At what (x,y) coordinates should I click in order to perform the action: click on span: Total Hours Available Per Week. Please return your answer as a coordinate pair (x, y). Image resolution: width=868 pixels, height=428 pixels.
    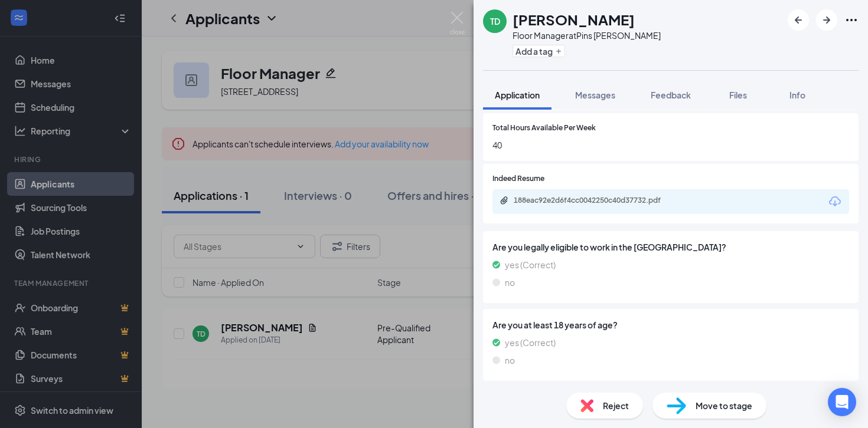
    Looking at the image, I should click on (544, 128).